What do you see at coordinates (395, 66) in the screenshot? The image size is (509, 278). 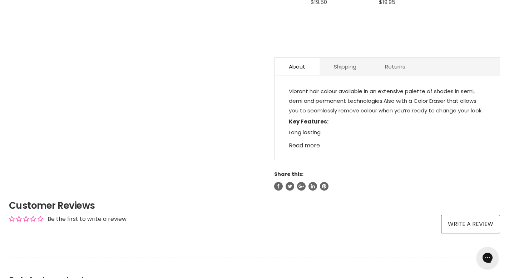 I see `a: Returns` at bounding box center [395, 66].